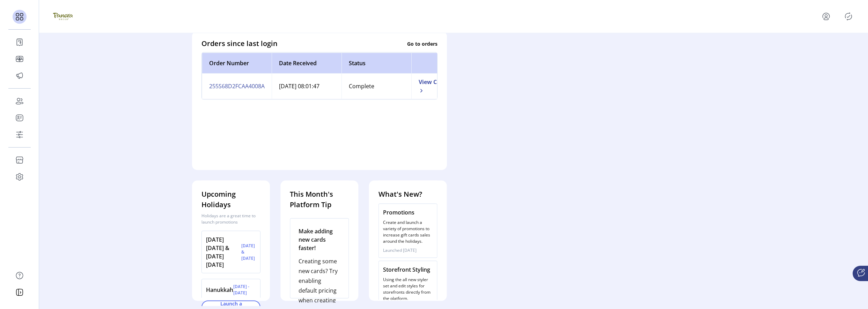 The image size is (868, 309). Describe the element at coordinates (239, 44) in the screenshot. I see `h4: Orders since last login` at that location.